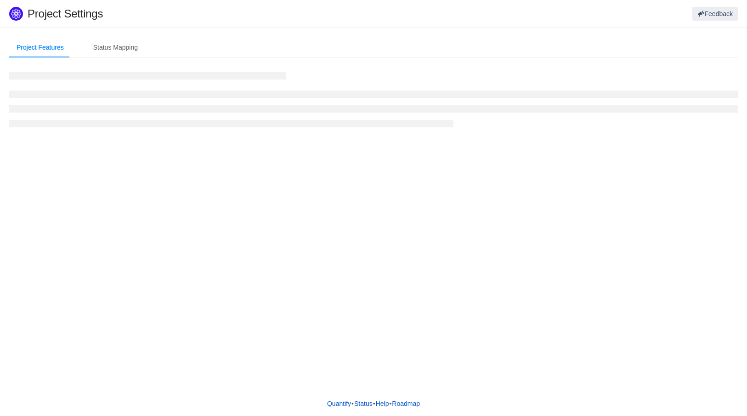 This screenshot has height=416, width=747. What do you see at coordinates (40, 47) in the screenshot?
I see `div: Project Features` at bounding box center [40, 47].